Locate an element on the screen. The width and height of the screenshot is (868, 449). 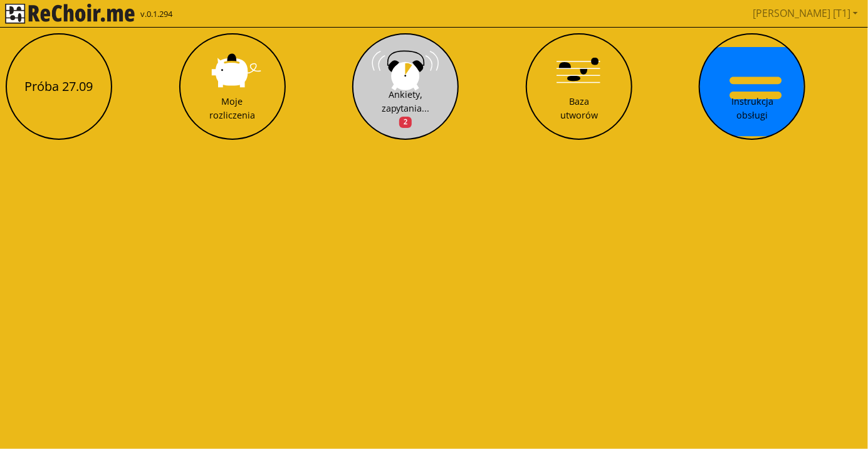
span: v.0.1.294 is located at coordinates (156, 15).